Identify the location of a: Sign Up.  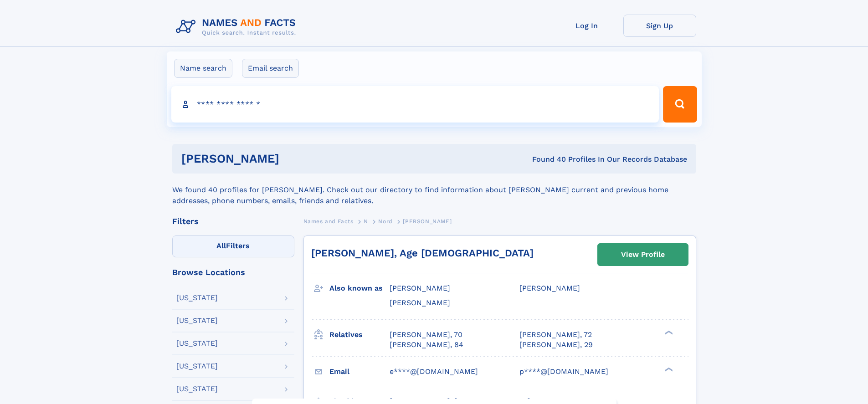
(660, 25).